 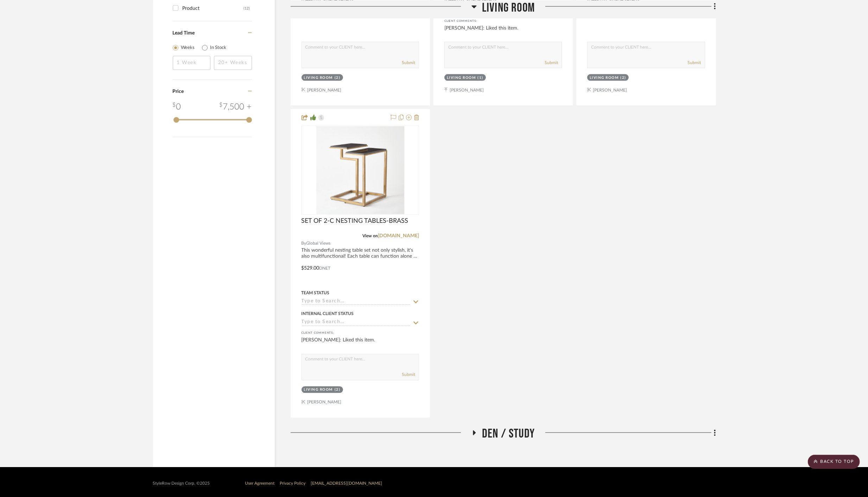 I want to click on span: SET OF 2-C NESTING TABLES-BRASS, so click(x=355, y=221).